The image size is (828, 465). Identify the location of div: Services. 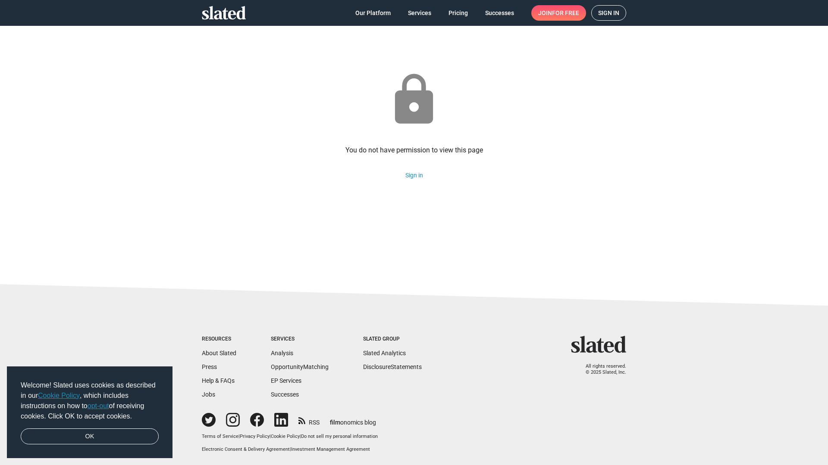
(300, 340).